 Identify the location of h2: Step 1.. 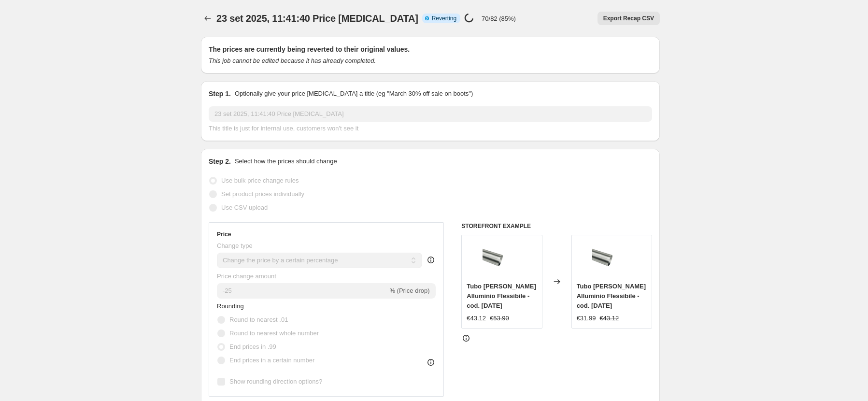
(220, 94).